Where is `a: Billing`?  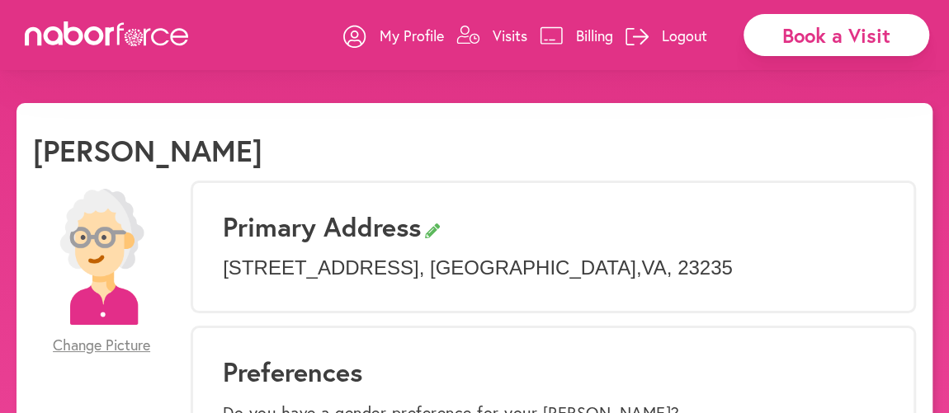 a: Billing is located at coordinates (576, 35).